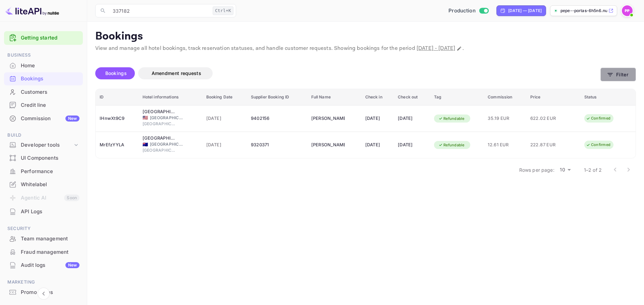 The height and width of the screenshot is (305, 644). Describe the element at coordinates (365, 48) in the screenshot. I see `p: View and manage all hotel bookings, track reservation statuses, and handle customer requests. Sho...` at that location.